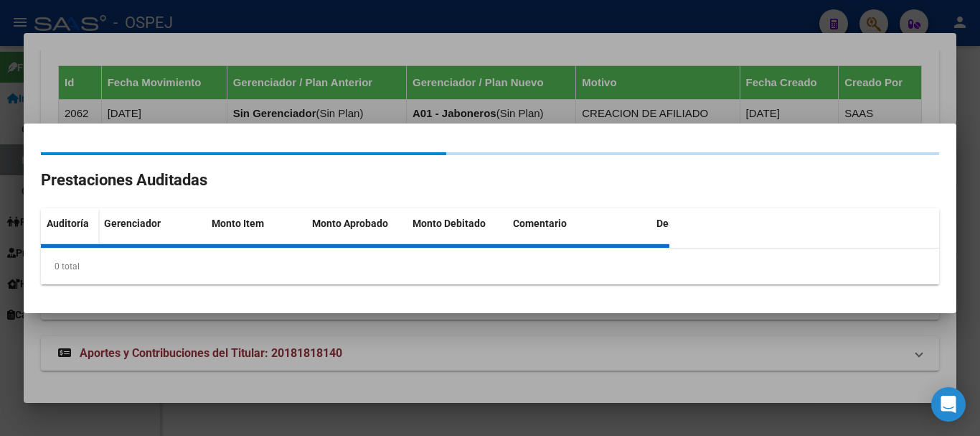 The width and height of the screenshot is (980, 436). I want to click on span: Comentario, so click(539, 223).